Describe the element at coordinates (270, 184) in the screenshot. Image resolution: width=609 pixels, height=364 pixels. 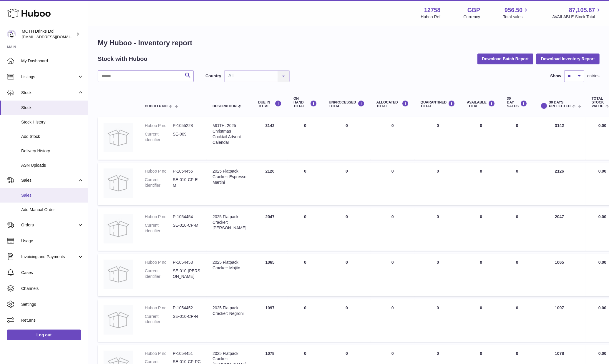
I see `td: 2126` at that location.